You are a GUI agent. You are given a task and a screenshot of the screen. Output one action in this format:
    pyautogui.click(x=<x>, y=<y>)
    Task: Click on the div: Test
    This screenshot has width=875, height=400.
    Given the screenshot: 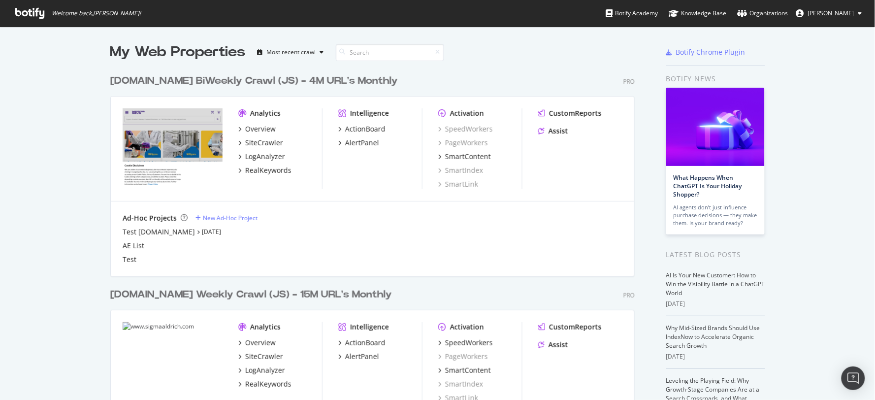 What is the action you would take?
    pyautogui.click(x=129, y=259)
    